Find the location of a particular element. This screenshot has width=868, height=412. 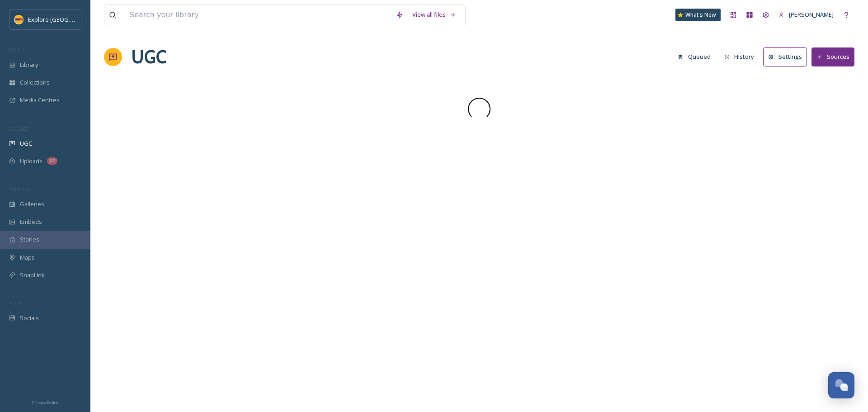

span: Socials is located at coordinates (29, 318).